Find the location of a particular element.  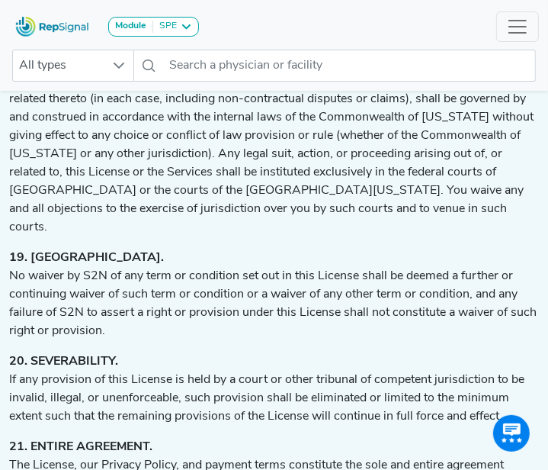

span: All types is located at coordinates (59, 66).